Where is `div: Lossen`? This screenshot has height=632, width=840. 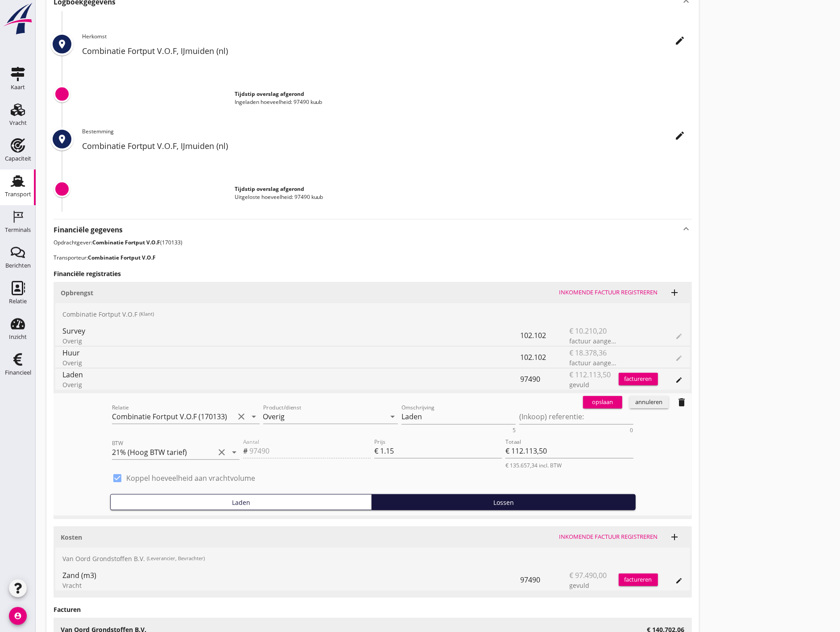
div: Lossen is located at coordinates (504, 502).